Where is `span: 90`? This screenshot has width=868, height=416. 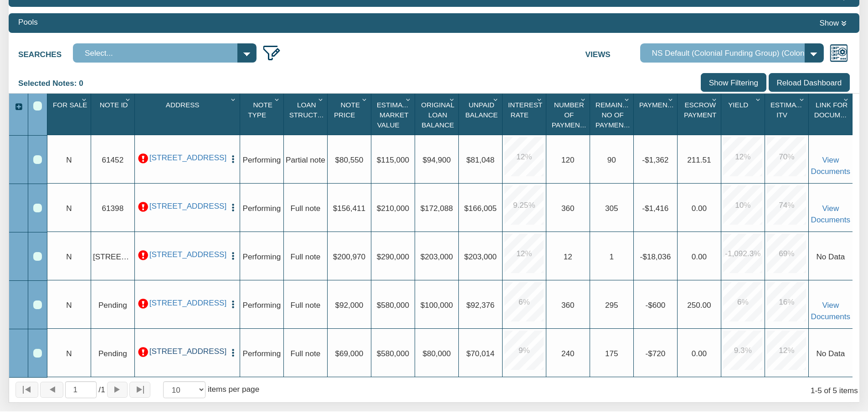
span: 90 is located at coordinates (612, 160).